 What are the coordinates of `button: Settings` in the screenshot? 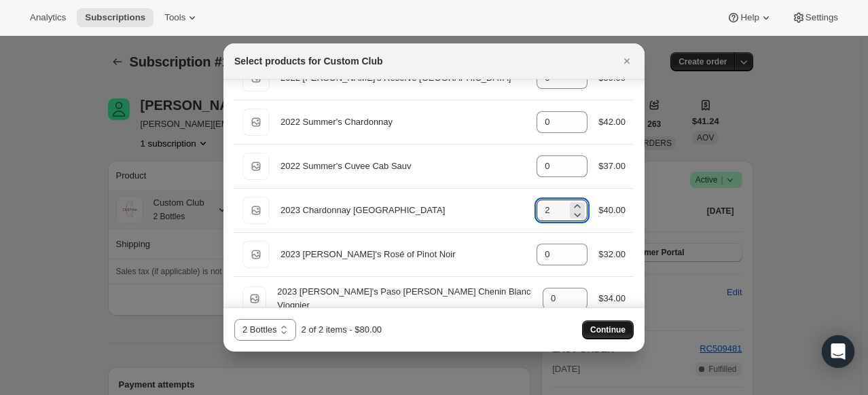 It's located at (816, 18).